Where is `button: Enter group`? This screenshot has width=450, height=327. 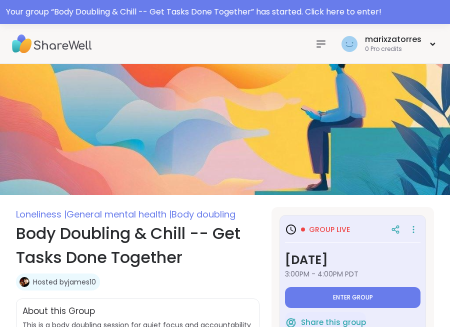 button: Enter group is located at coordinates (352, 297).